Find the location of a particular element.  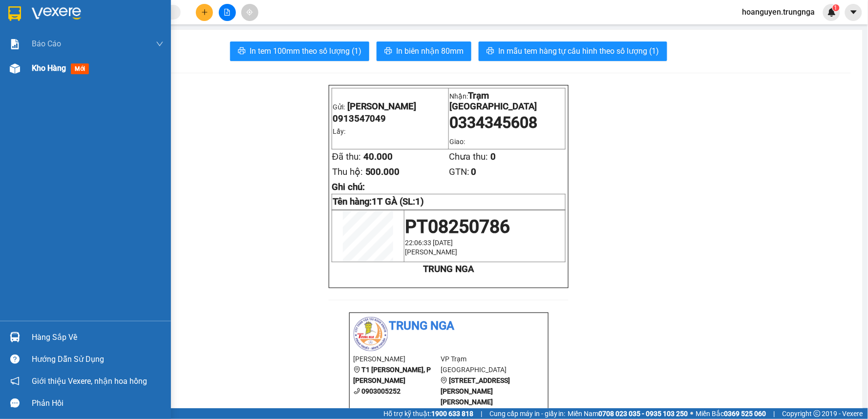

div: Hàng sắp về is located at coordinates (98, 337).